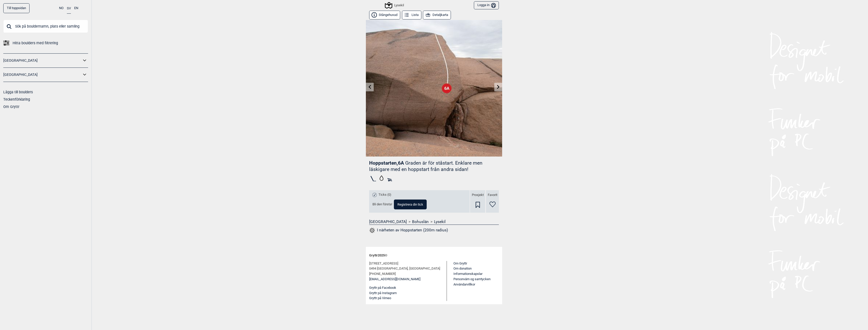 Image resolution: width=868 pixels, height=330 pixels. I want to click on a: Användarvillkor, so click(465, 284).